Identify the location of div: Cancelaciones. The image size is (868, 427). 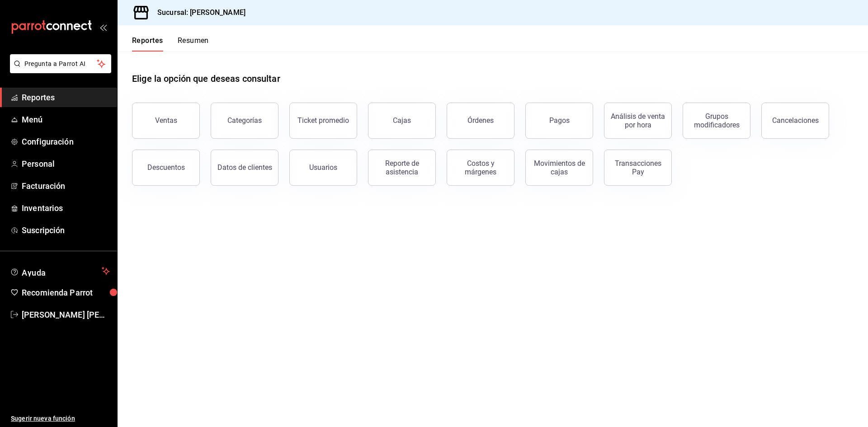
(795, 120).